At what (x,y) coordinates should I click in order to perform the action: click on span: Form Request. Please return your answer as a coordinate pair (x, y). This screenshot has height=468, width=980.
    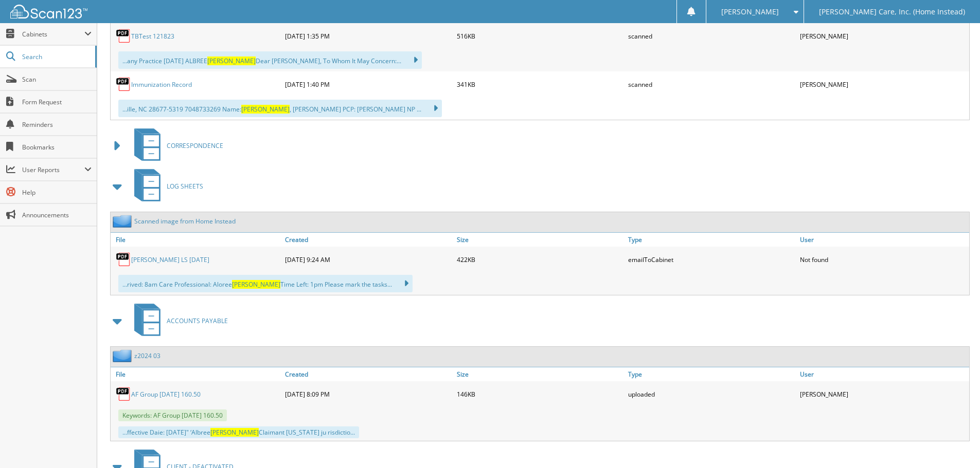
    Looking at the image, I should click on (57, 101).